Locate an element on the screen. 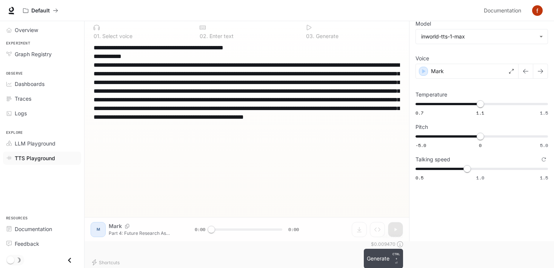 The width and height of the screenshot is (554, 268). span: Graph Registry is located at coordinates (33, 54).